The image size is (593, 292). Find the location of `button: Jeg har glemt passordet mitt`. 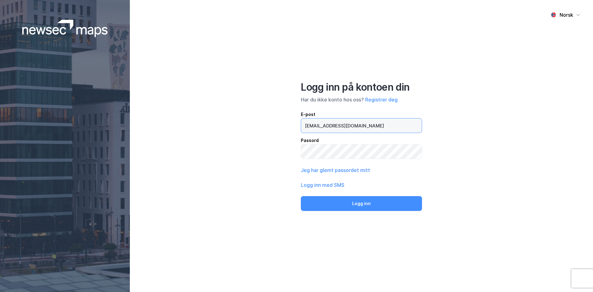

button: Jeg har glemt passordet mitt is located at coordinates (335, 170).